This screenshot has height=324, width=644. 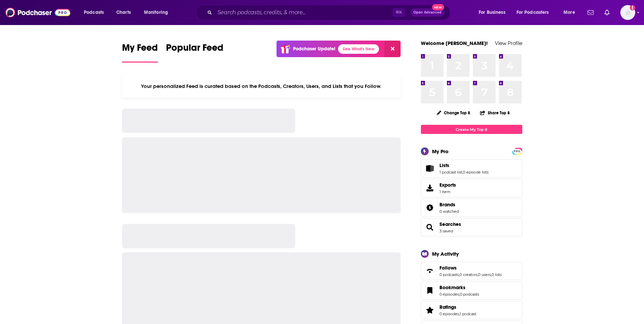 I want to click on span: Podcasts, so click(x=93, y=13).